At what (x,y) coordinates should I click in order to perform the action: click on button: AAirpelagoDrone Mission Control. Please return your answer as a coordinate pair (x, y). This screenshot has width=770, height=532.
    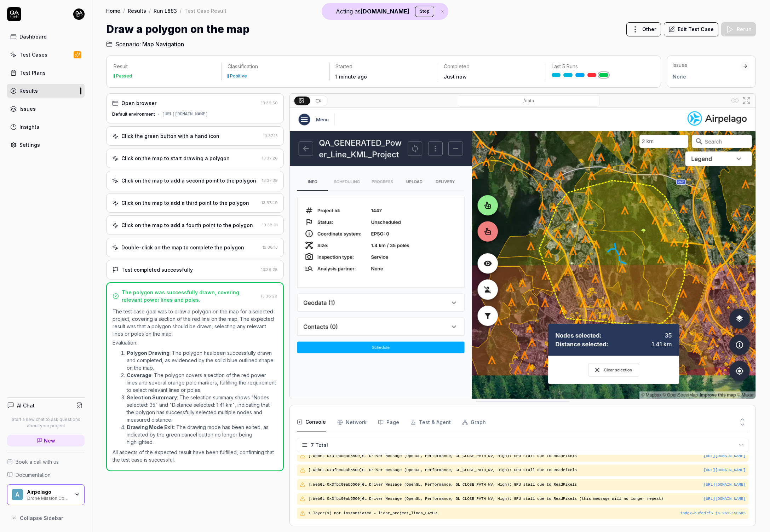
    Looking at the image, I should click on (46, 495).